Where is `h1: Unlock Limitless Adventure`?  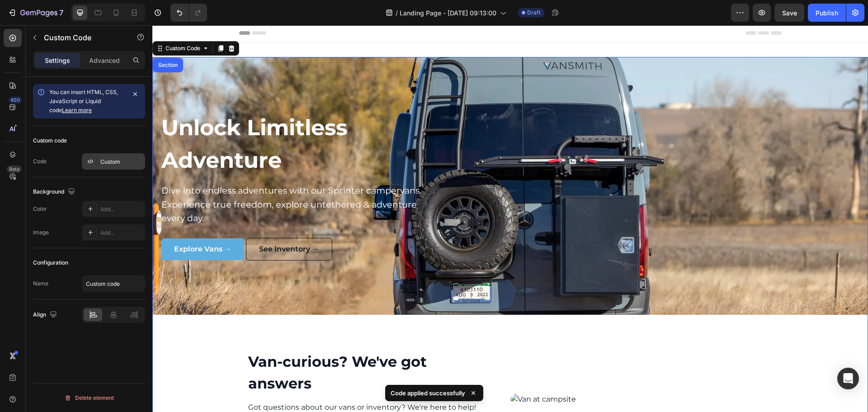 h1: Unlock Limitless Adventure is located at coordinates (145, 119).